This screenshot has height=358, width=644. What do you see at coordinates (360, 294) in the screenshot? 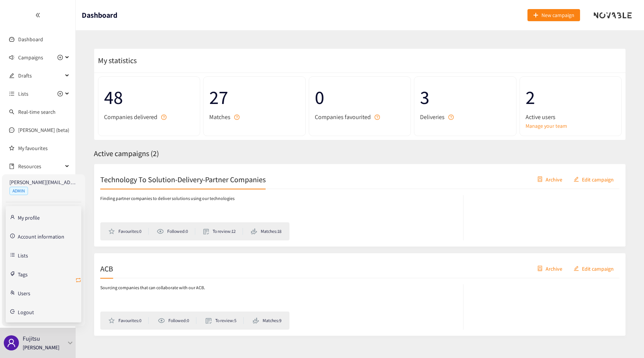
I see `a: ACBcontainerArchiveeditEdit campaignSourcing companies that can collaborate with our ACB.Favourit...` at bounding box center [360, 294].